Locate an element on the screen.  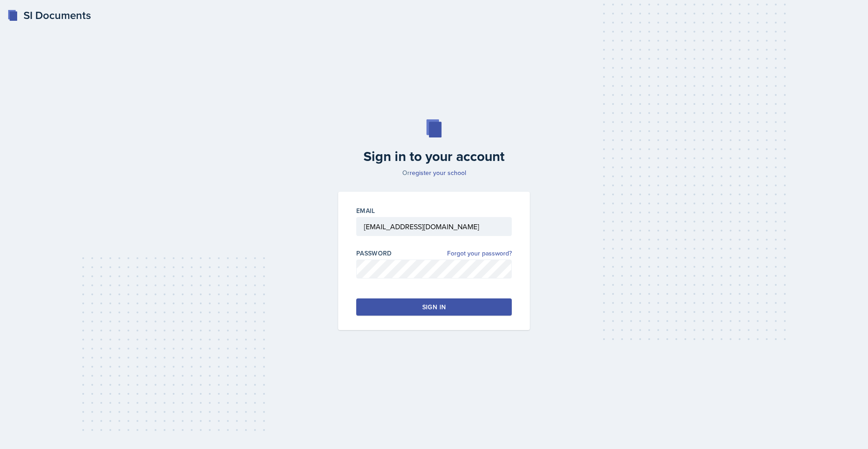
a: SI Documents is located at coordinates (49, 15).